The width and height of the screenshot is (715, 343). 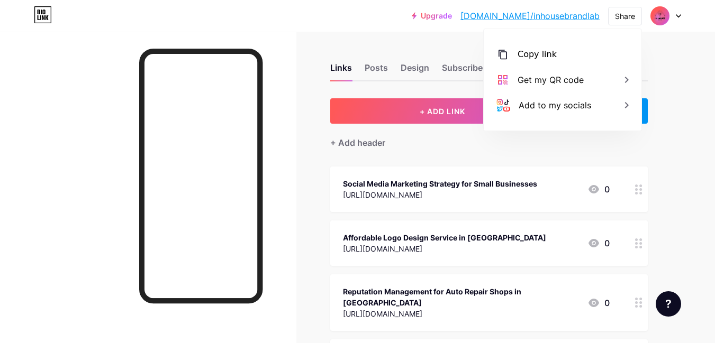 What do you see at coordinates (550, 80) in the screenshot?
I see `div: Get my QR code` at bounding box center [550, 80].